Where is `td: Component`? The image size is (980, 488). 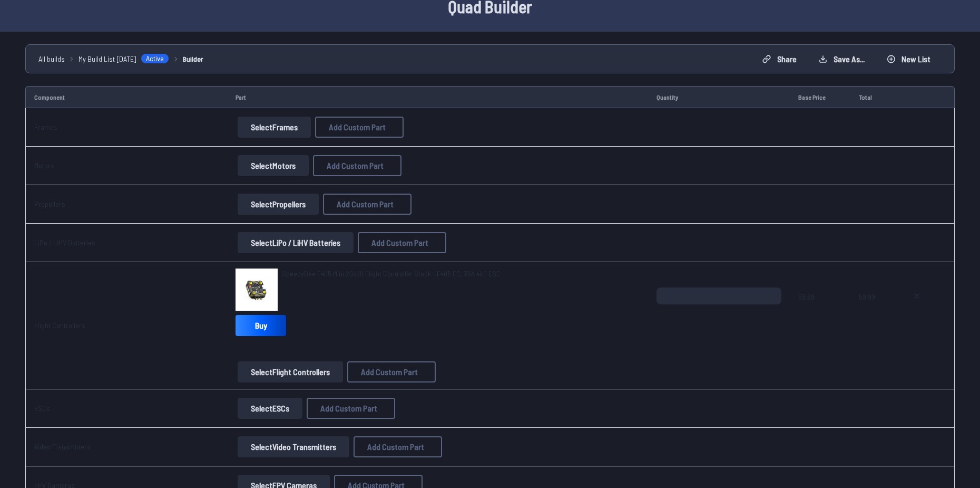 td: Component is located at coordinates (126, 97).